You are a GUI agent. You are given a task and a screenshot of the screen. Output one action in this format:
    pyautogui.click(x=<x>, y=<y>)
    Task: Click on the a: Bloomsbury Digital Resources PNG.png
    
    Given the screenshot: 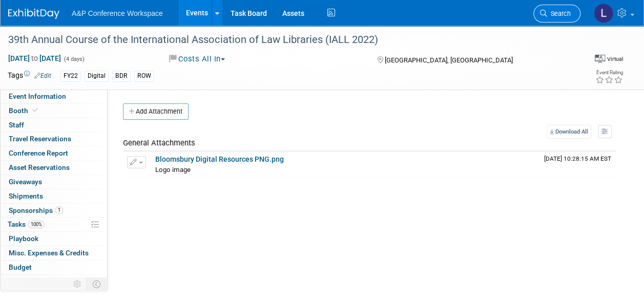 What is the action you would take?
    pyautogui.click(x=219, y=159)
    